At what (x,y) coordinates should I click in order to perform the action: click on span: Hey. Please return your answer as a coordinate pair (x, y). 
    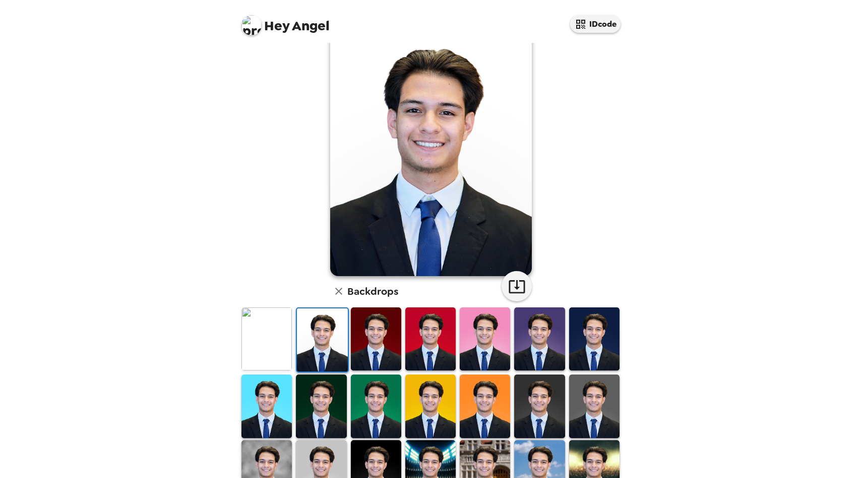
    Looking at the image, I should click on (277, 26).